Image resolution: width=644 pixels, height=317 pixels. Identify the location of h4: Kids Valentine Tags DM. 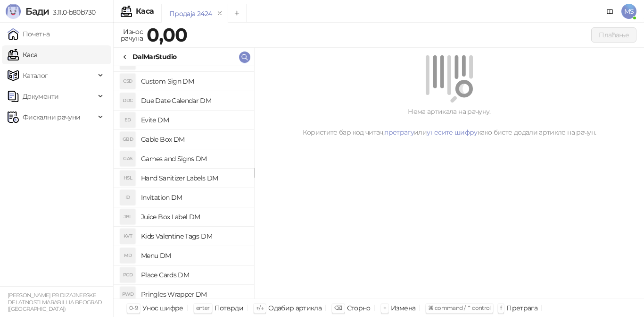
(193, 236).